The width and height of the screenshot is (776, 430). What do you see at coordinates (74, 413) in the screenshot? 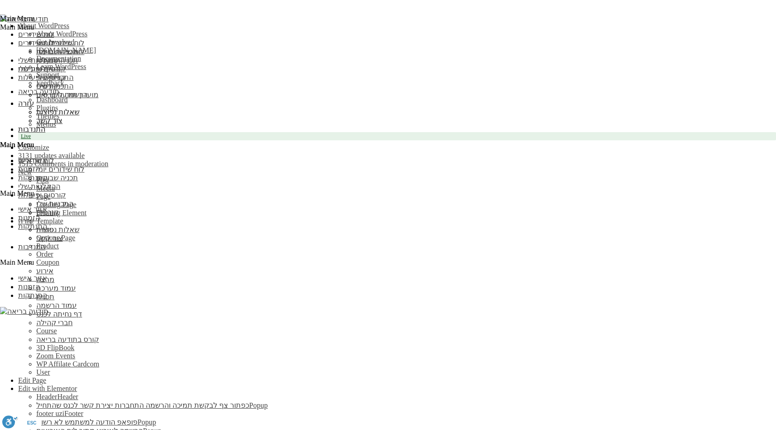
I see `span: Footer` at bounding box center [74, 413].